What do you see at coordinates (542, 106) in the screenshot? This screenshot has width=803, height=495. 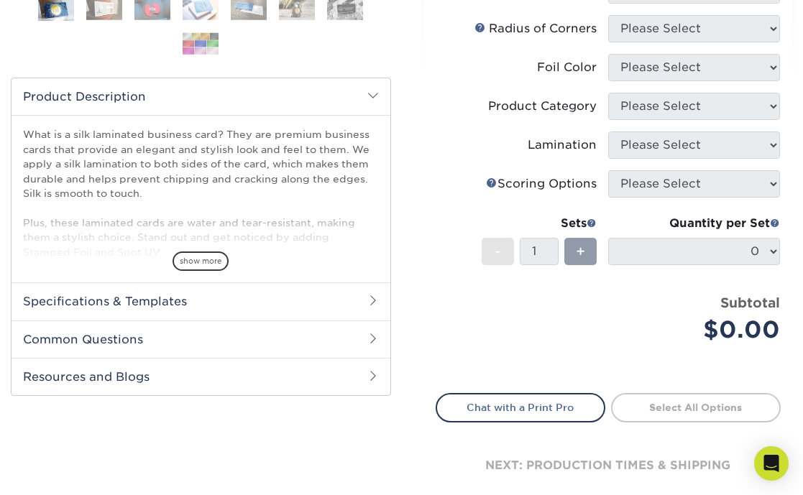 I see `div: Product Category` at bounding box center [542, 106].